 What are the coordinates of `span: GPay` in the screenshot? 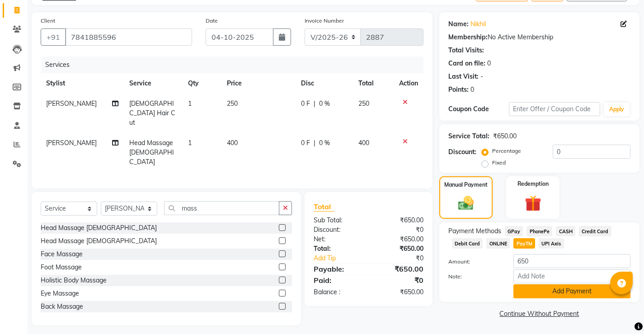 It's located at (514, 231).